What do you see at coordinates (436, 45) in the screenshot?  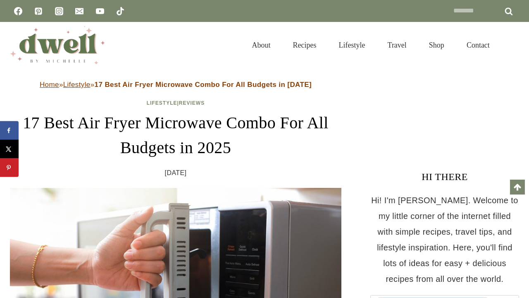 I see `a: Shop` at bounding box center [436, 45].